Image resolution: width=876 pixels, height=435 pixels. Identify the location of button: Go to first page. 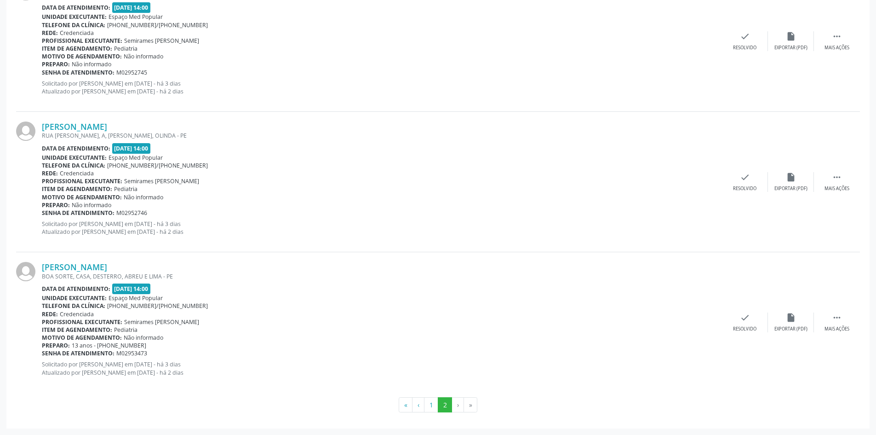
(406, 405).